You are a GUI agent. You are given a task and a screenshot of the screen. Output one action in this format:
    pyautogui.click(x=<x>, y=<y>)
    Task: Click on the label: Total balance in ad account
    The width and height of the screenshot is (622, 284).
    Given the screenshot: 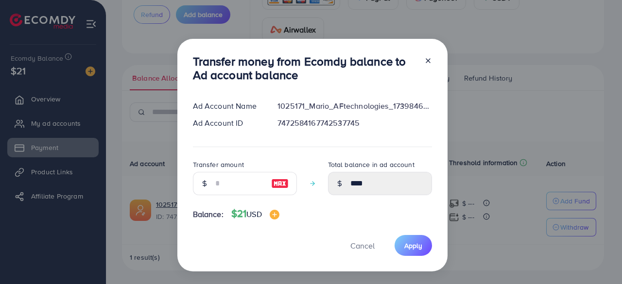 What is the action you would take?
    pyautogui.click(x=372, y=165)
    